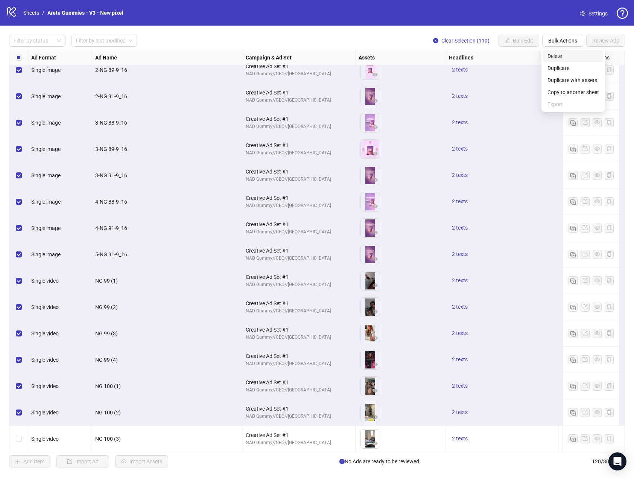  Describe the element at coordinates (111, 228) in the screenshot. I see `span: 4-NG 91-9_16` at that location.